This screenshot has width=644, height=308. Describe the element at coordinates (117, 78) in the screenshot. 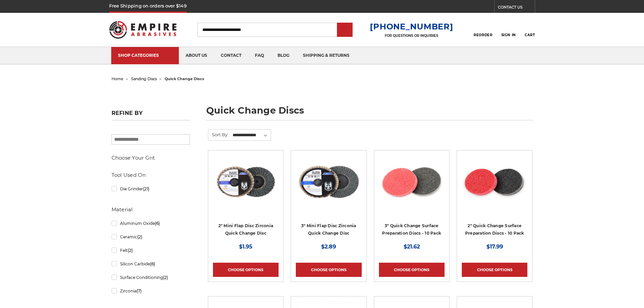

I see `span: home` at that location.